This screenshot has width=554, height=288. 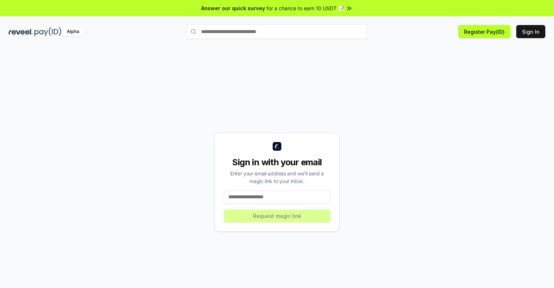 What do you see at coordinates (277, 146) in the screenshot?
I see `img: logo_small` at bounding box center [277, 146].